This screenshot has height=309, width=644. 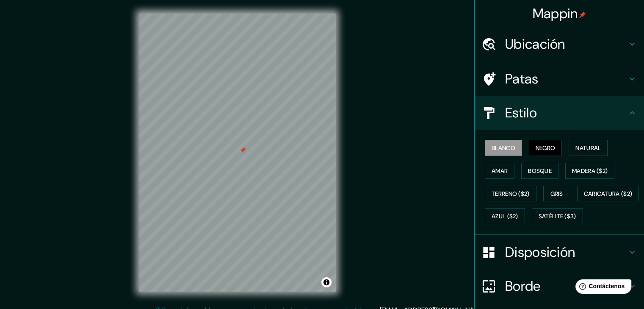 I want to click on font: Estilo, so click(x=520, y=113).